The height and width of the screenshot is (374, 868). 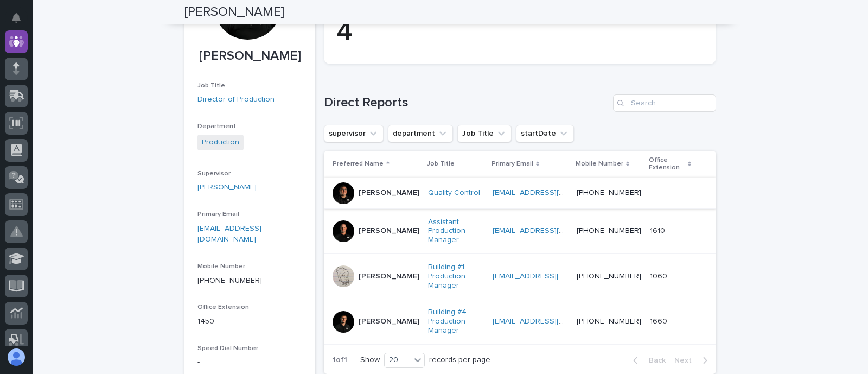 What do you see at coordinates (454, 193) in the screenshot?
I see `a: Quality Control` at bounding box center [454, 193].